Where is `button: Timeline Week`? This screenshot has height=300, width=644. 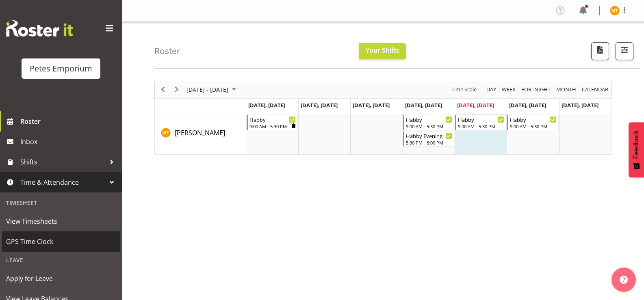 button: Timeline Week is located at coordinates (509, 89).